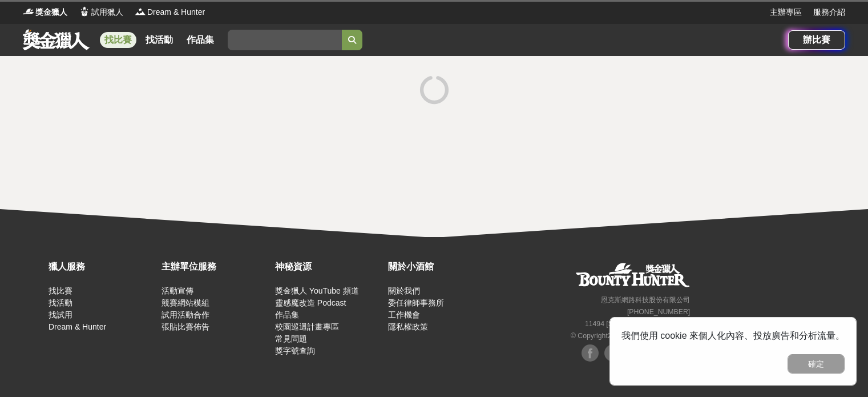 Image resolution: width=868 pixels, height=397 pixels. Describe the element at coordinates (291, 339) in the screenshot. I see `a: 常見問題` at that location.